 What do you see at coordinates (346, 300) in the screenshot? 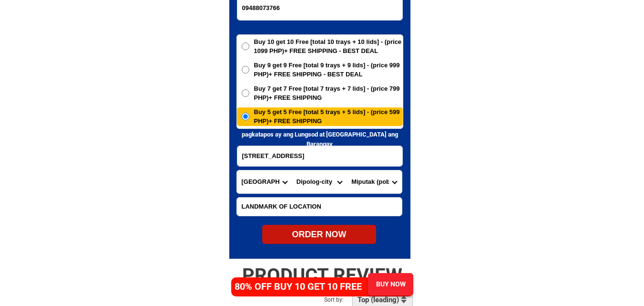
I see `h2: Sort by:` at bounding box center [346, 300].